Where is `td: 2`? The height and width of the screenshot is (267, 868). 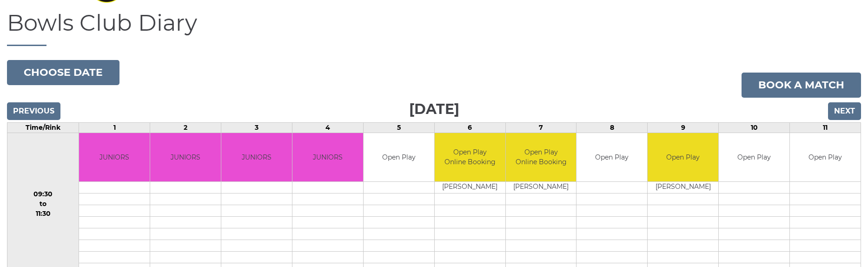
td: 2 is located at coordinates (186, 127).